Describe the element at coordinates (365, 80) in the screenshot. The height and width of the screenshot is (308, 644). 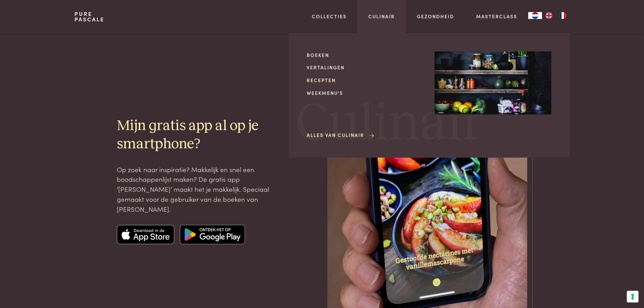
I see `a: Recepten` at that location.